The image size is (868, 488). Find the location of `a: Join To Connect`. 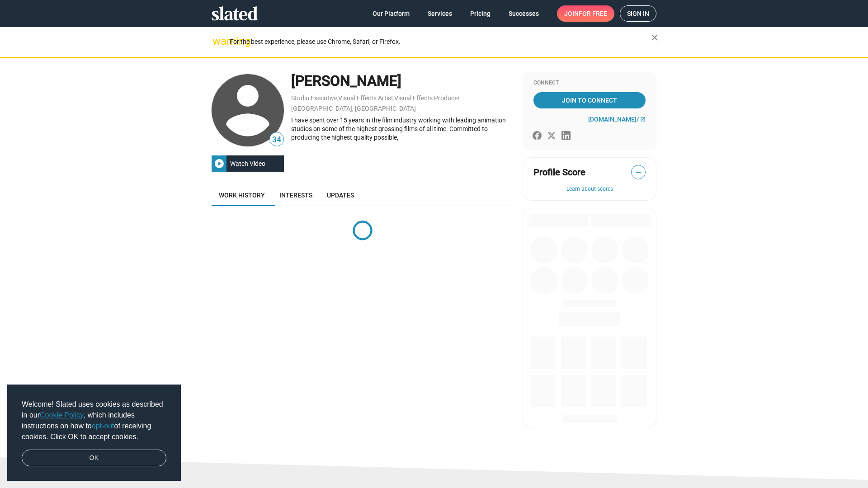

a: Join To Connect is located at coordinates (589, 100).